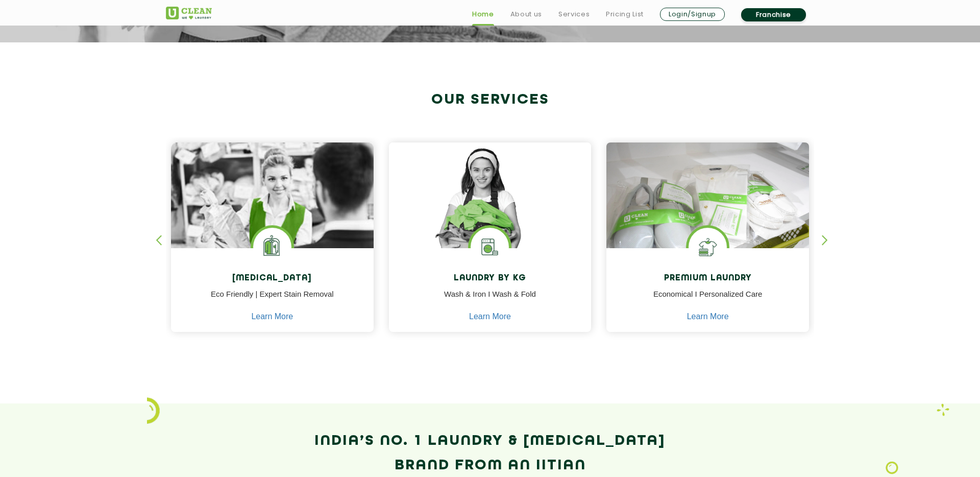  Describe the element at coordinates (490, 278) in the screenshot. I see `h4: Laundry by Kg` at that location.